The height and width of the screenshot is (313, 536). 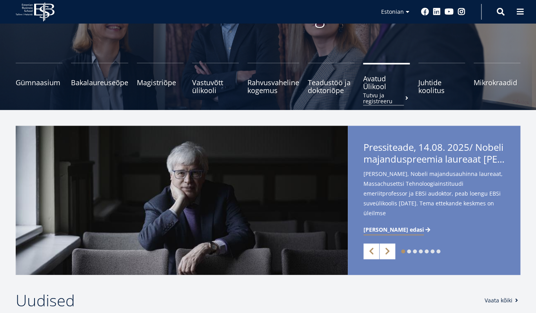 What do you see at coordinates (421, 251) in the screenshot?
I see `a: 4` at bounding box center [421, 251].